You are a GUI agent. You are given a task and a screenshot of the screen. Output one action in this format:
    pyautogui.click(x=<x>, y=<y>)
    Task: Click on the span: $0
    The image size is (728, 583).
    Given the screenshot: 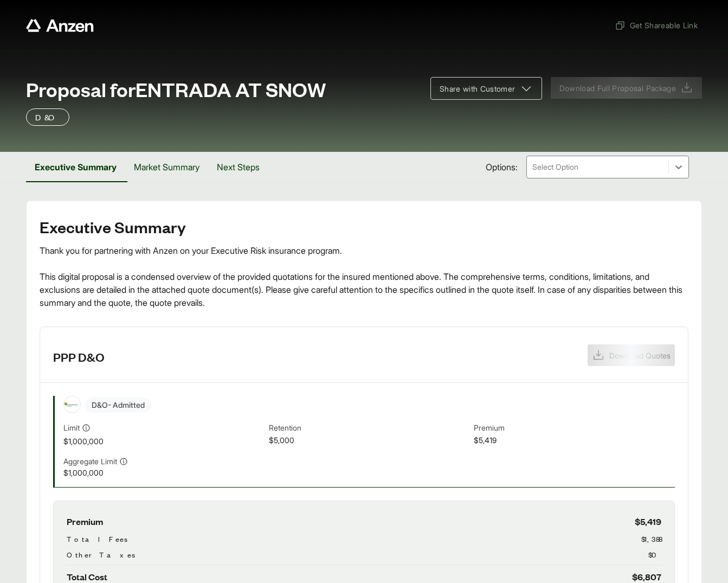 What is the action you would take?
    pyautogui.click(x=655, y=554)
    